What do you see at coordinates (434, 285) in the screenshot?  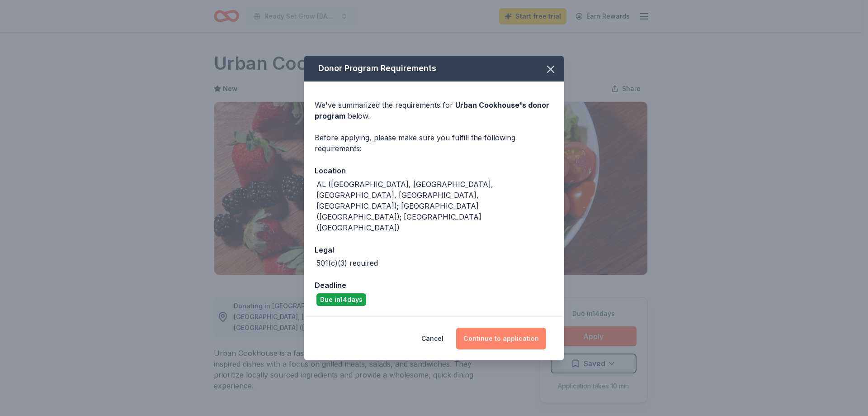 I see `div: Deadline` at bounding box center [434, 285].